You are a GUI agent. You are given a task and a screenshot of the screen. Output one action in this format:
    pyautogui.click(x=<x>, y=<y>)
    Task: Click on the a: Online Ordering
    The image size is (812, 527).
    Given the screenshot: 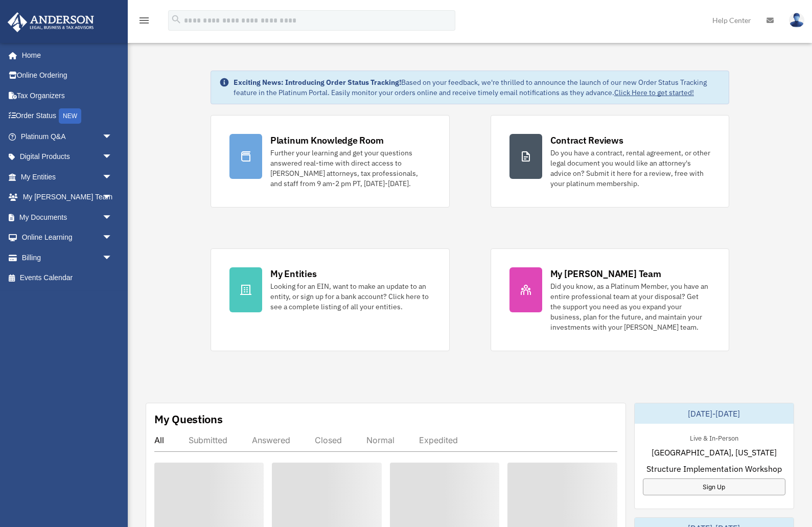 What is the action you would take?
    pyautogui.click(x=68, y=75)
    